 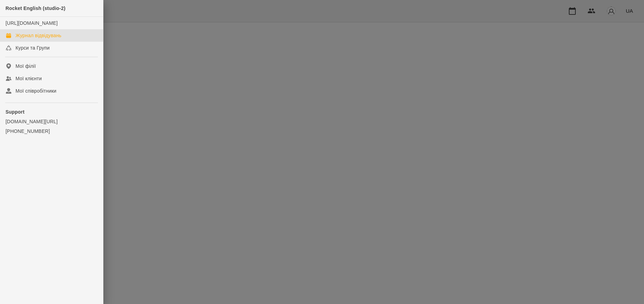 I want to click on span: Rocket English (studio-2), so click(x=36, y=8).